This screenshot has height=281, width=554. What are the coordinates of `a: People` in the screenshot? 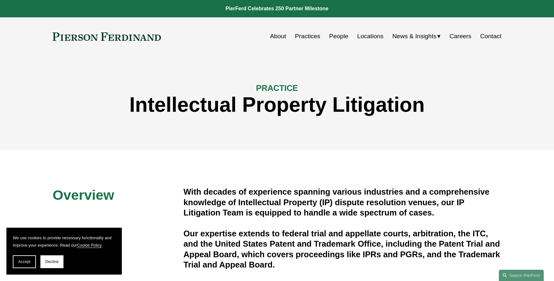 It's located at (339, 36).